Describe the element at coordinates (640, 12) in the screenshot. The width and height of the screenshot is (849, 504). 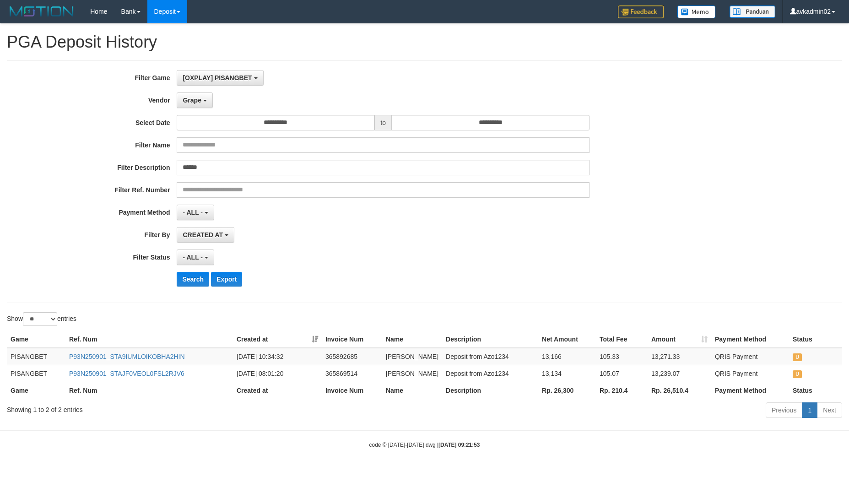
I see `img: Feedback.jpg` at that location.